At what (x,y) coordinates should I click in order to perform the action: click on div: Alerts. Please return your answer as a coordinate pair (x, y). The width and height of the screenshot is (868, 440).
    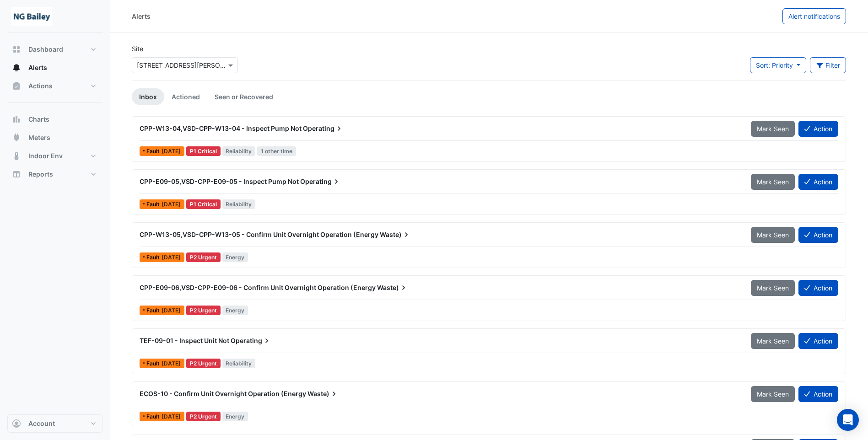
    Looking at the image, I should click on (141, 16).